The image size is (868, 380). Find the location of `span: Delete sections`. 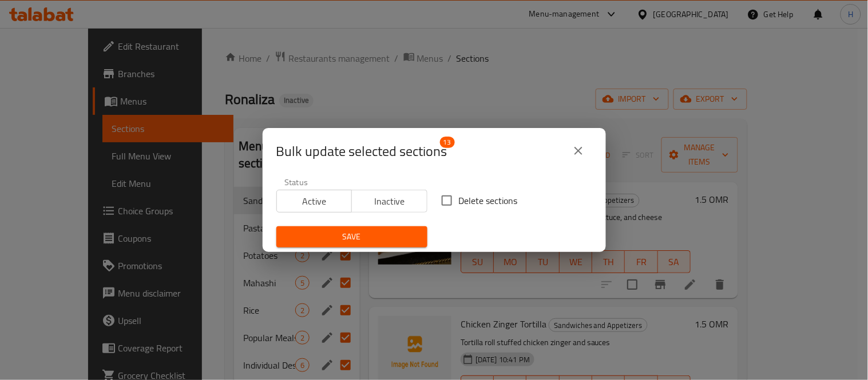

span: Delete sections is located at coordinates (488, 201).